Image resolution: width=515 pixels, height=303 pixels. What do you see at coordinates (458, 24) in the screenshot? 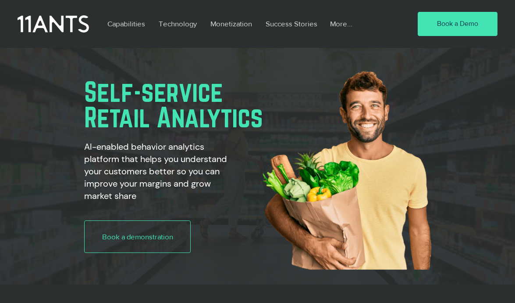
I see `a: Book a Demo` at bounding box center [458, 24].